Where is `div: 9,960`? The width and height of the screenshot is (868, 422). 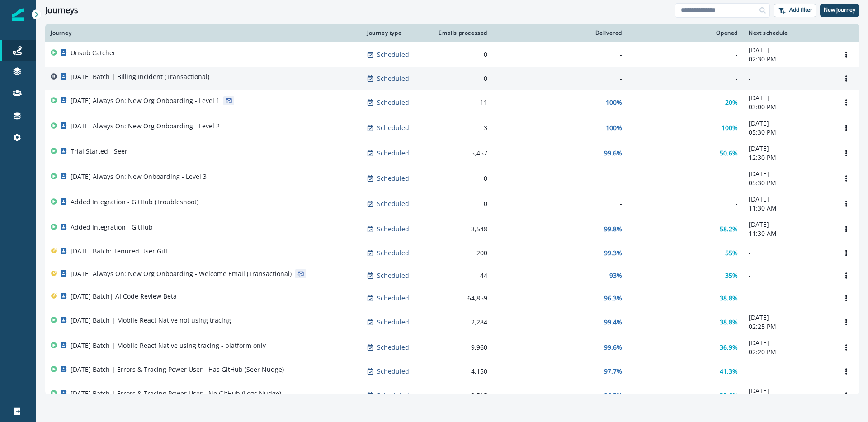
div: 9,960 is located at coordinates (461, 347).